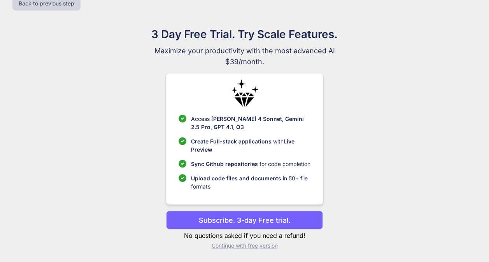  Describe the element at coordinates (245, 34) in the screenshot. I see `h1: 3 Day Free Trial. Try Scale Features.` at that location.